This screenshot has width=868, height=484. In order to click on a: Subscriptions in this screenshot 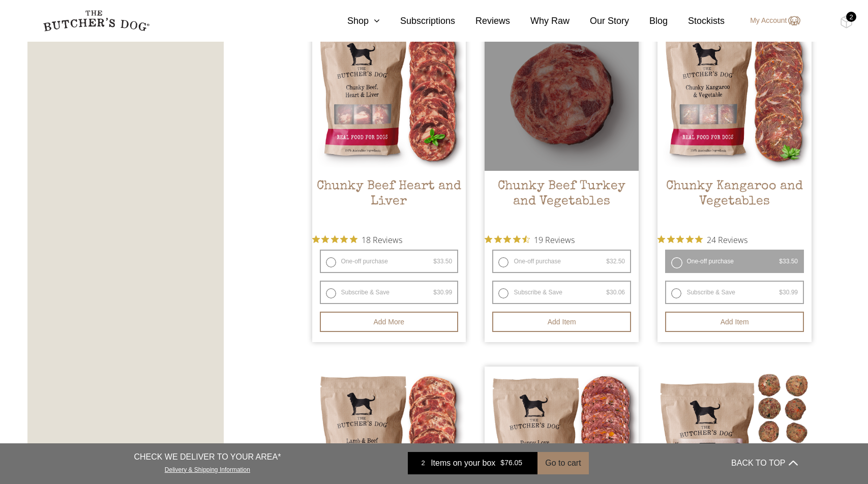, I will do `click(417, 21)`.